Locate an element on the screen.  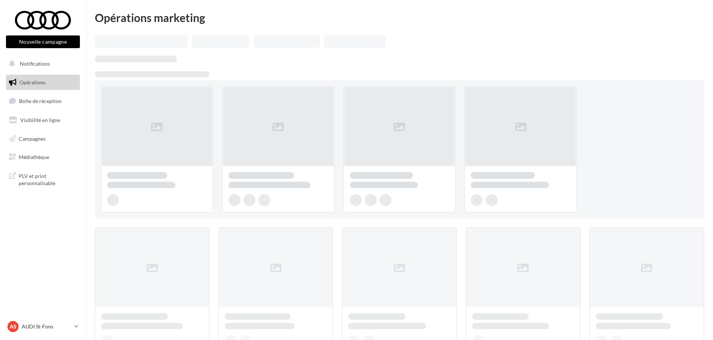
a: Boîte de réception is located at coordinates (43, 101).